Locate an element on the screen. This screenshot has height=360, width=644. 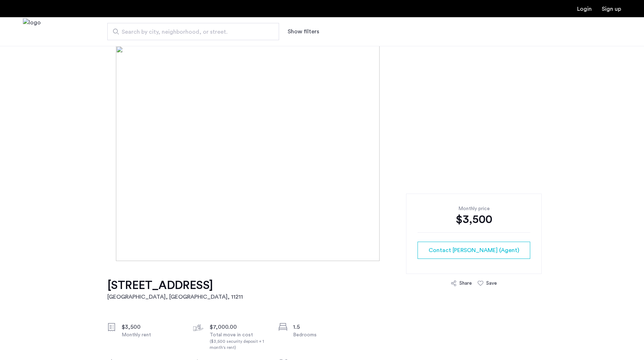
div: Total move in cost is located at coordinates (240, 341).